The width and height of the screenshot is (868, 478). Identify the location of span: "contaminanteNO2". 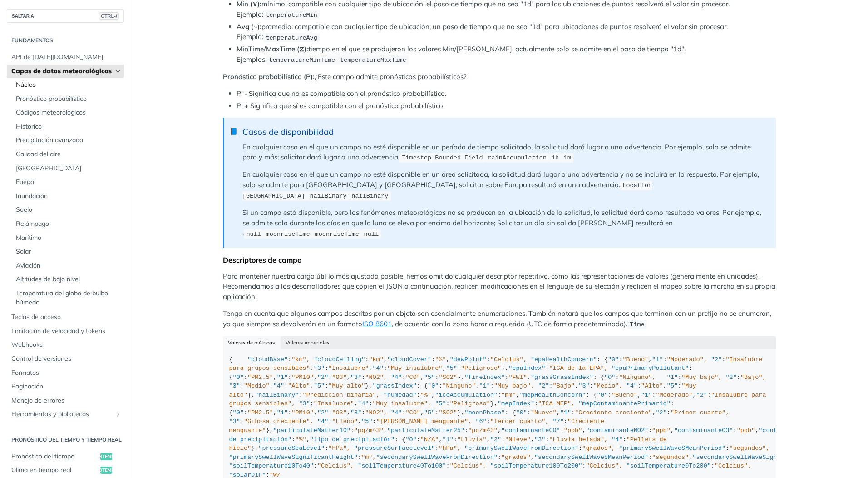
(617, 430).